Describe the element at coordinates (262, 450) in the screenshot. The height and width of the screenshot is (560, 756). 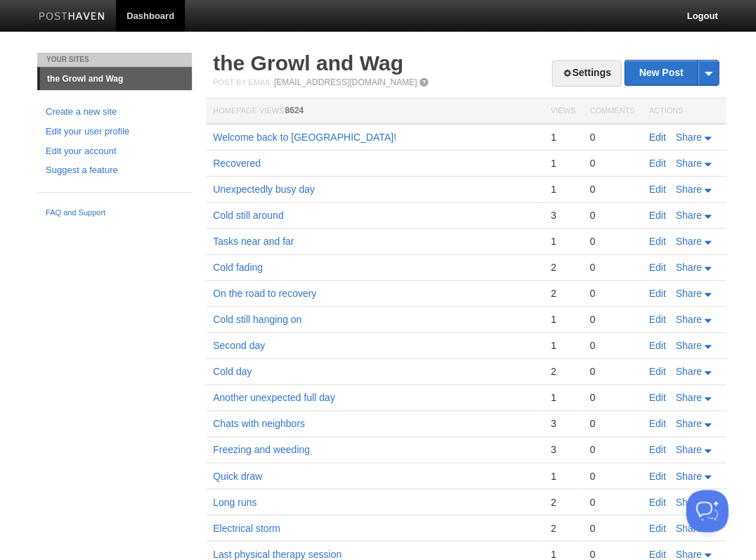
I see `a: Freezing and weeding` at that location.